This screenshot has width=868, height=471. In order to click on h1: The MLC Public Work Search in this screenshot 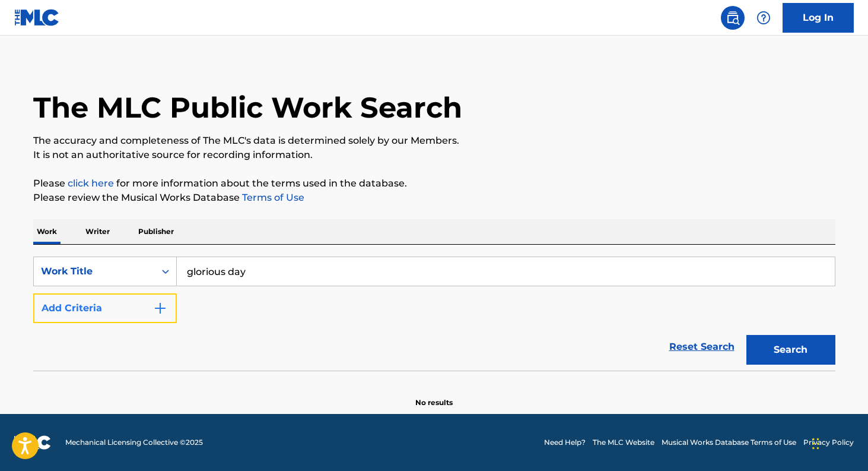, I will do `click(248, 107)`.